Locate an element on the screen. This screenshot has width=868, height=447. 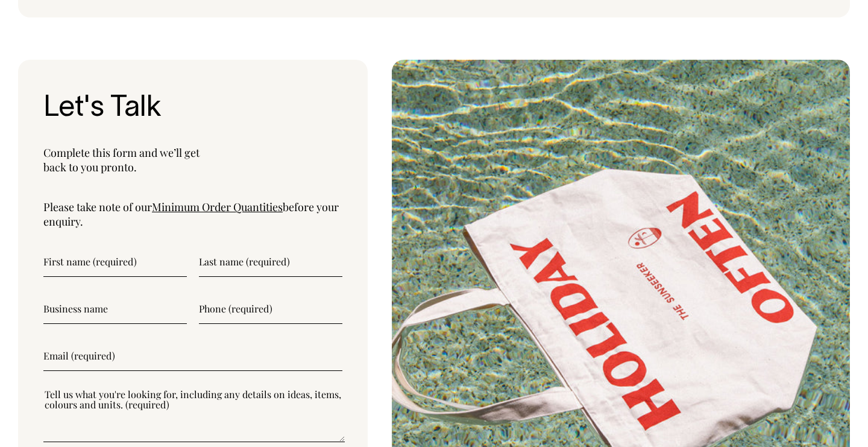
input: Phone (required) is located at coordinates (271, 309).